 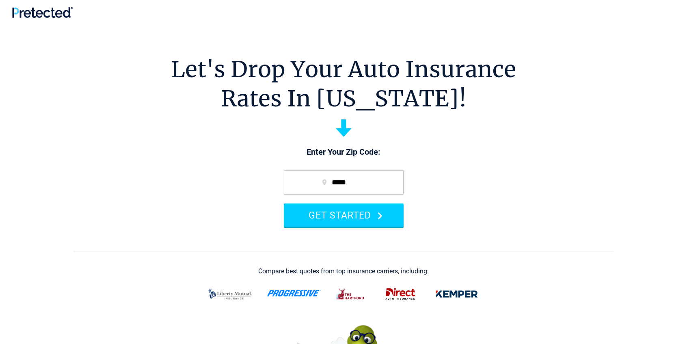 What do you see at coordinates (230, 294) in the screenshot?
I see `img: liberty` at bounding box center [230, 294].